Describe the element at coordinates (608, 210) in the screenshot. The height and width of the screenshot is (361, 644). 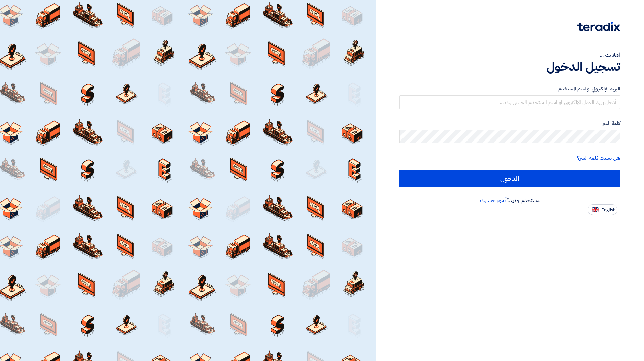
I see `span: English` at that location.